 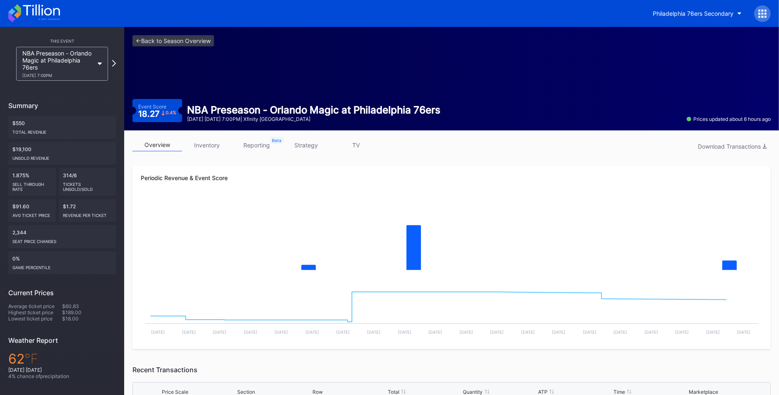 What do you see at coordinates (62, 106) in the screenshot?
I see `div: Summary` at bounding box center [62, 106].